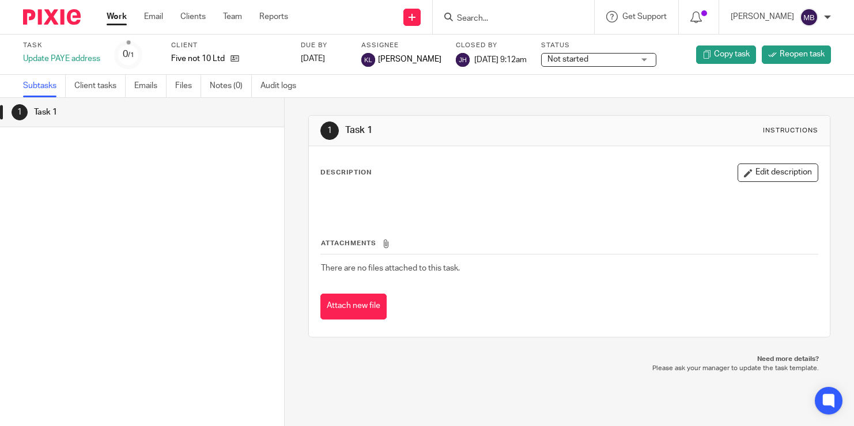 Image resolution: width=854 pixels, height=426 pixels. Describe the element at coordinates (644, 17) in the screenshot. I see `span: Get Support` at that location.